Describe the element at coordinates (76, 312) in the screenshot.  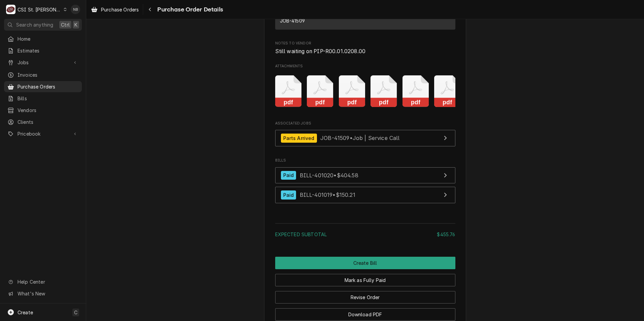
I see `span: C` at that location.